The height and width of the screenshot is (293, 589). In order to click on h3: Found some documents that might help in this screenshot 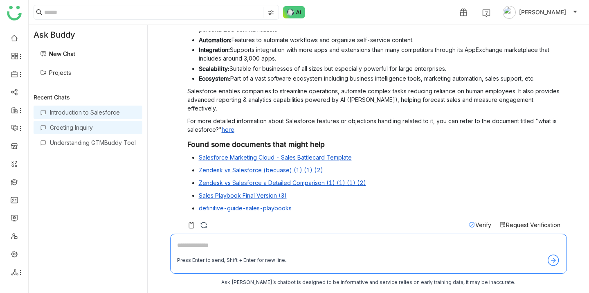, I will do `click(374, 144)`.